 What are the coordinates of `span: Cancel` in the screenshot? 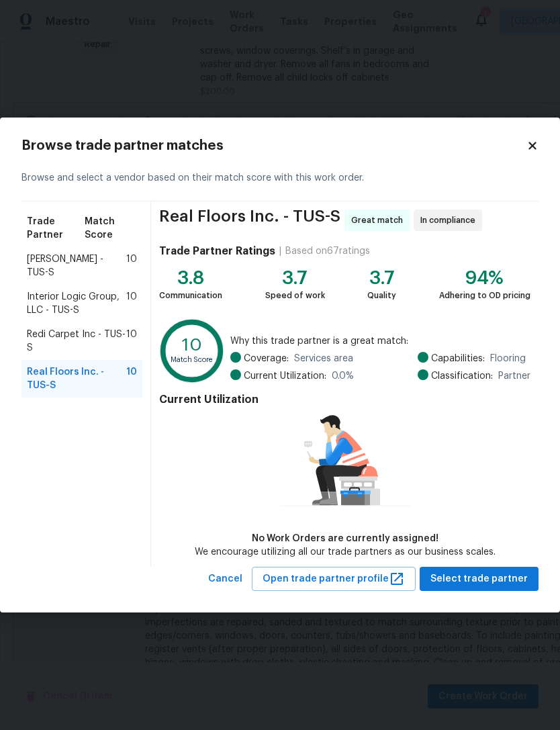 It's located at (225, 579).